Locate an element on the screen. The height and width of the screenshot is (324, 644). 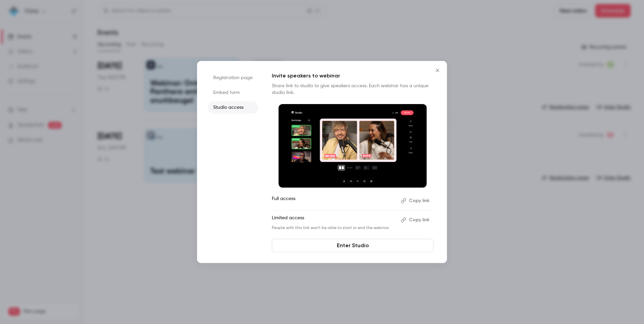
li: Registration page is located at coordinates (233, 78).